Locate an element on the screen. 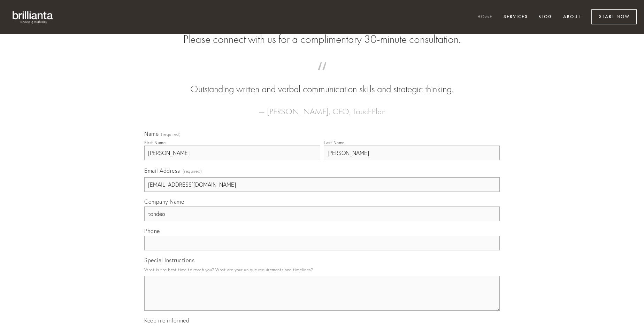 This screenshot has height=327, width=644. a: Services is located at coordinates (516, 17).